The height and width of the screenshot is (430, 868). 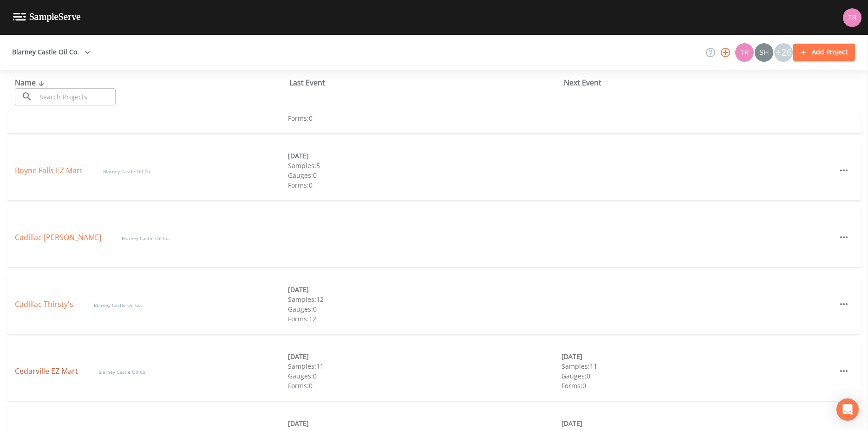 What do you see at coordinates (764, 52) in the screenshot?
I see `div: shaynee@enviro-britesolutions.com` at bounding box center [764, 52].